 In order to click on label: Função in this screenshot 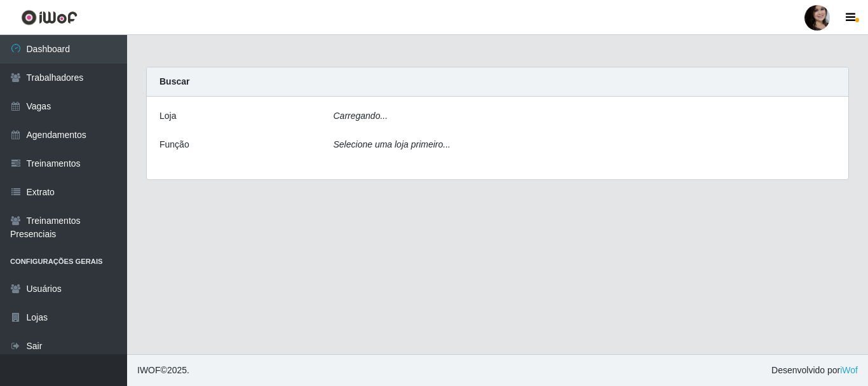, I will do `click(174, 144)`.